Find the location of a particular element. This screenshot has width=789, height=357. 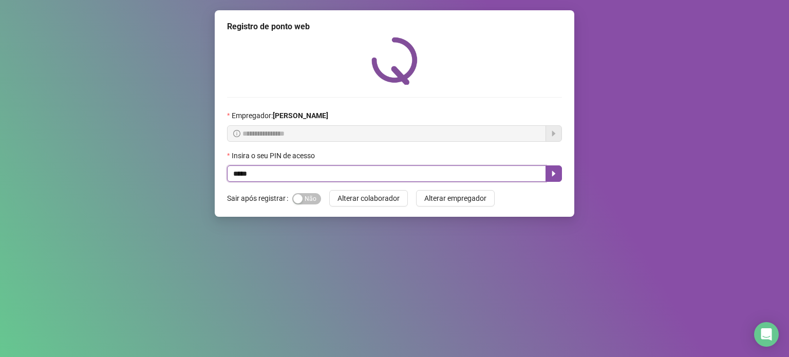

img: QRPoint is located at coordinates (394, 61).